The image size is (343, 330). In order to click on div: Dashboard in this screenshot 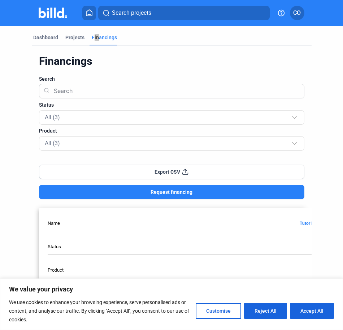, I will do `click(45, 38)`.